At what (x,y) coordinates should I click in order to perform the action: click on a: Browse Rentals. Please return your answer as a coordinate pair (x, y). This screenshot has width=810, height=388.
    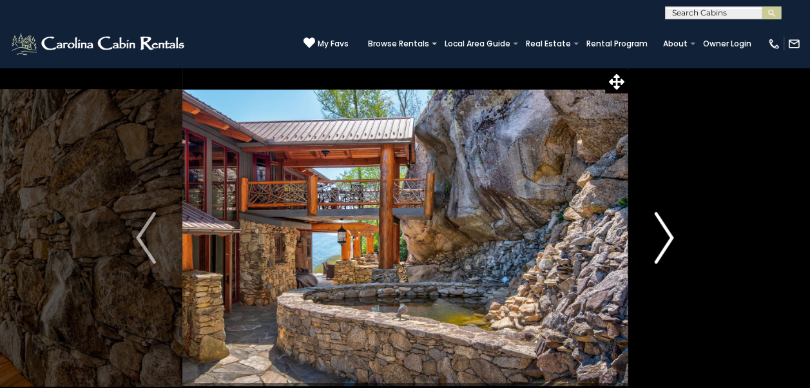
    Looking at the image, I should click on (398, 44).